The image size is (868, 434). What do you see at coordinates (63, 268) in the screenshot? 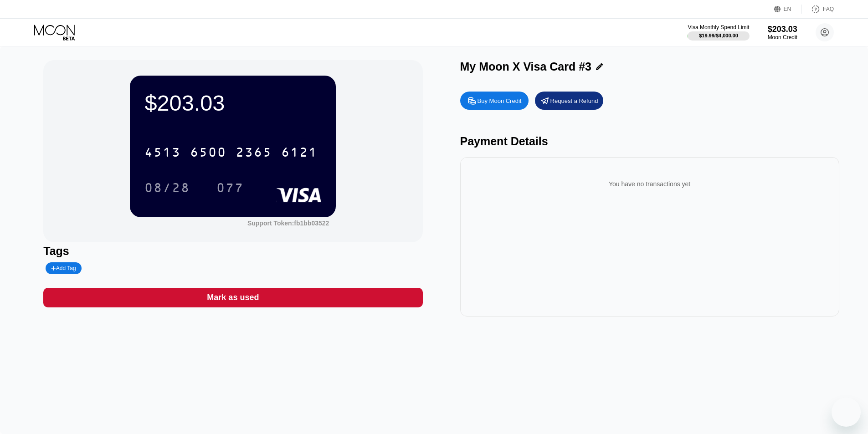
I see `div: Add Tag` at bounding box center [63, 268].